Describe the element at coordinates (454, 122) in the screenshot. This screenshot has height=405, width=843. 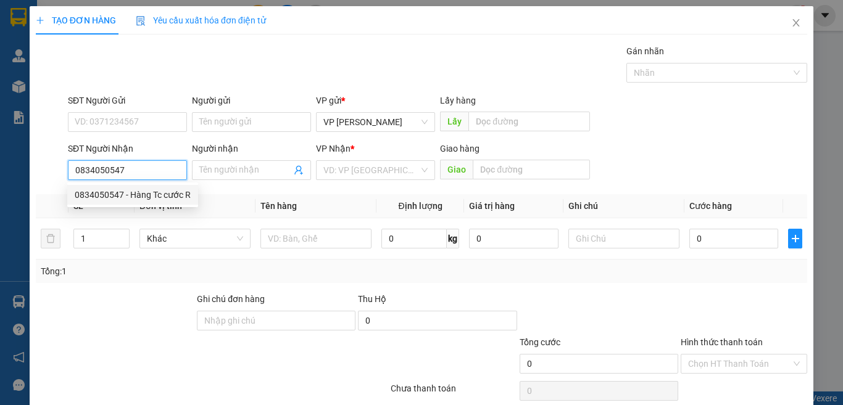
I see `span: Lấy` at that location.